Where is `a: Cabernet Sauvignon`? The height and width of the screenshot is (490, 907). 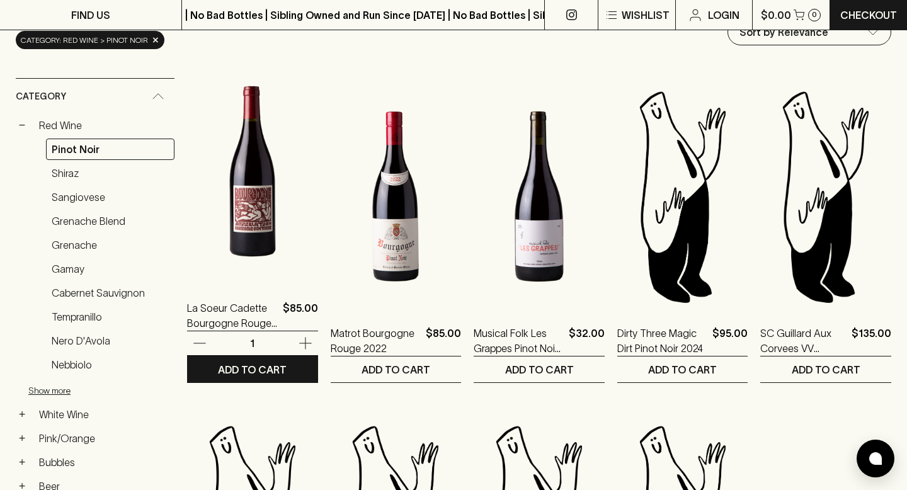 a: Cabernet Sauvignon is located at coordinates (110, 293).